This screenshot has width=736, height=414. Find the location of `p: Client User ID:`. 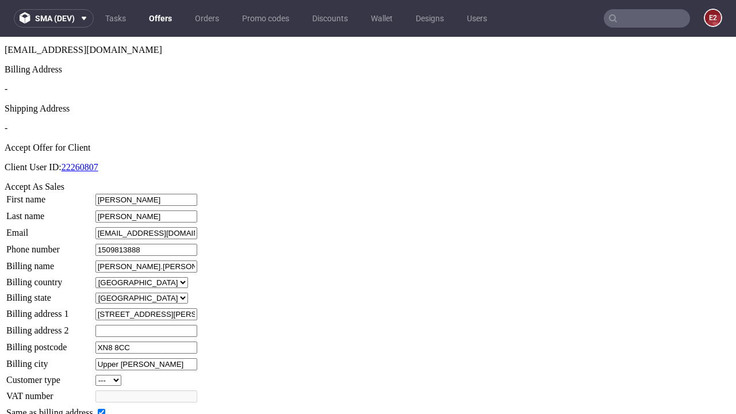

p: Client User ID: is located at coordinates (368, 131).